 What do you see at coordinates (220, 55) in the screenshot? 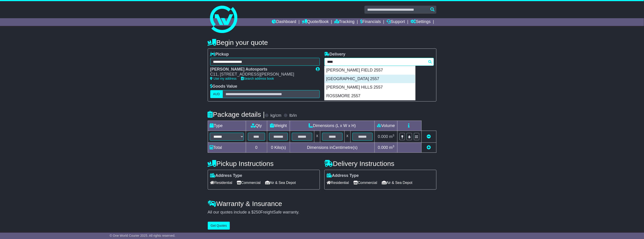
I see `label: Pickup` at bounding box center [220, 55].